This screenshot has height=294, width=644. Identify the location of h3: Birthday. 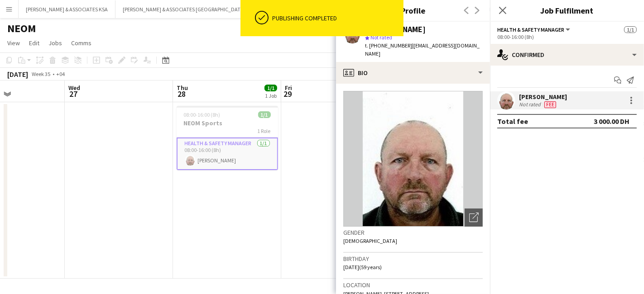
(413, 259).